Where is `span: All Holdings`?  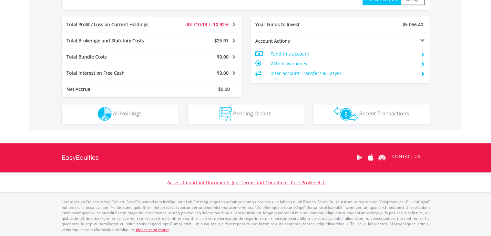
span: All Holdings is located at coordinates (127, 113).